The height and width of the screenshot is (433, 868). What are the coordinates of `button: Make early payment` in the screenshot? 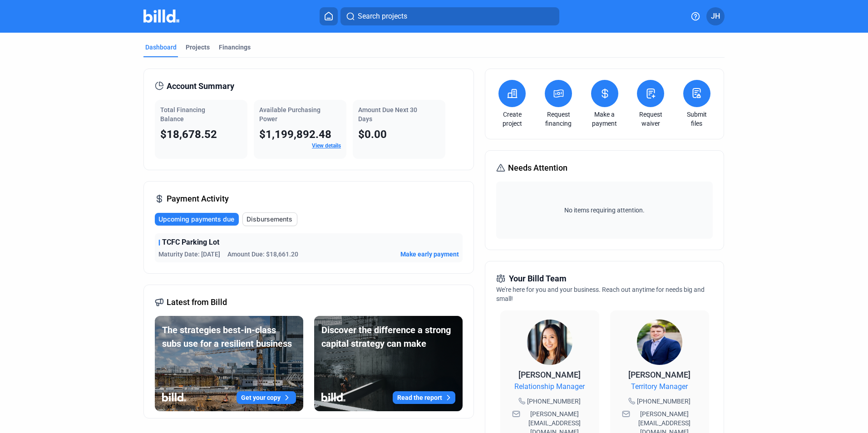 It's located at (430, 254).